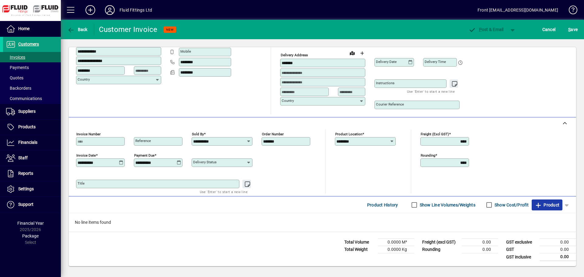 The width and height of the screenshot is (584, 277). What do you see at coordinates (23, 158) in the screenshot?
I see `span: Staff` at bounding box center [23, 158].